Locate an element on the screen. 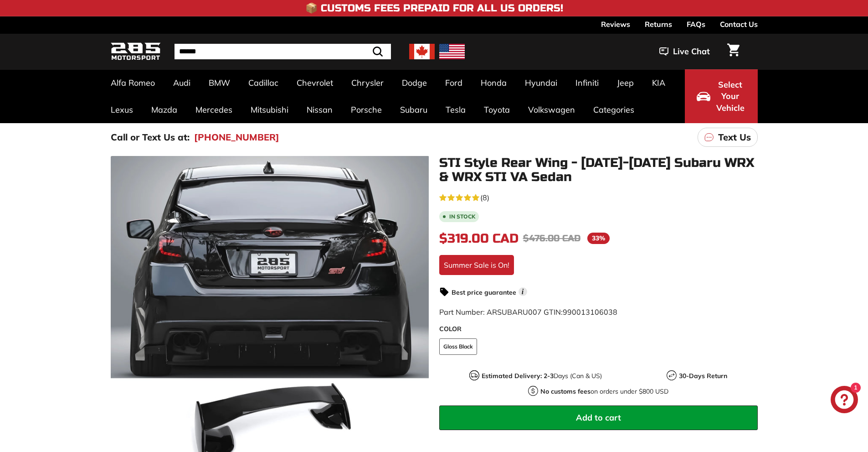 The image size is (868, 452). a: Dodge is located at coordinates (414, 82).